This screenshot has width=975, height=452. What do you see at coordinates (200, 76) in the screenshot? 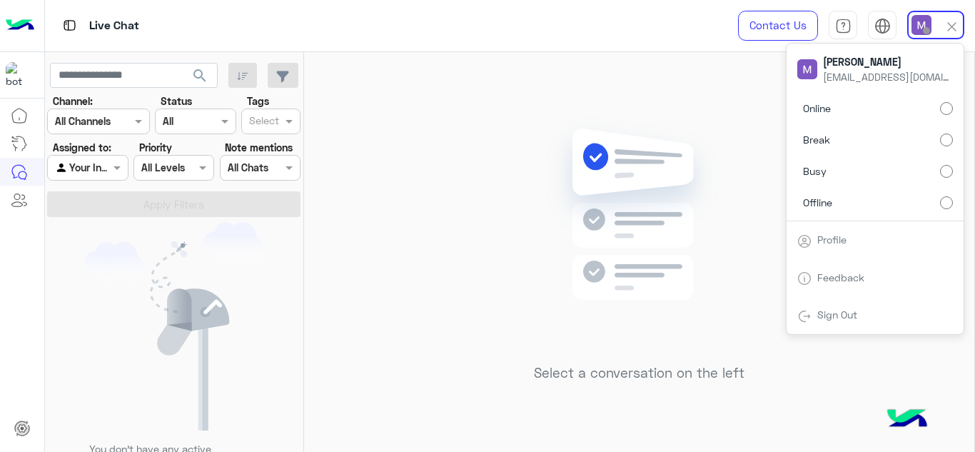
I see `span: search` at bounding box center [200, 76].